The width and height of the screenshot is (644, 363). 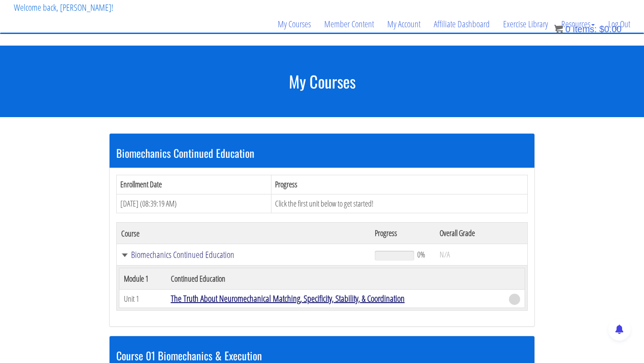 I want to click on a: Log Out, so click(x=619, y=24).